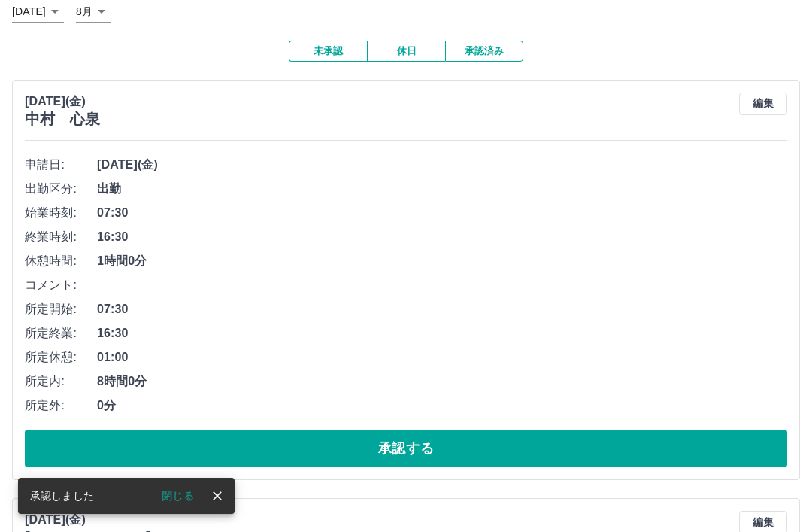 The height and width of the screenshot is (532, 812). What do you see at coordinates (61, 406) in the screenshot?
I see `span: 所定外:` at bounding box center [61, 406].